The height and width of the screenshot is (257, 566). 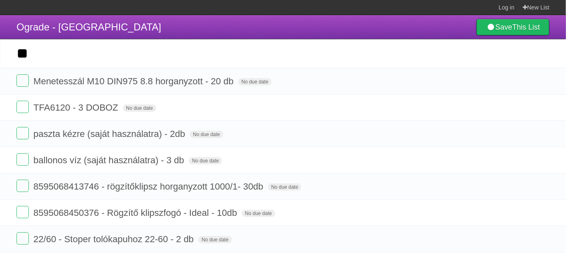 I want to click on span: Menetesszál M10 DIN975 8.8 horganyzott - 20 db, so click(x=134, y=81).